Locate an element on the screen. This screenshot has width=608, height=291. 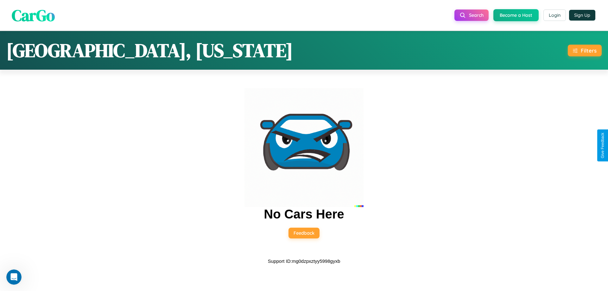
button: Filters is located at coordinates (585, 50).